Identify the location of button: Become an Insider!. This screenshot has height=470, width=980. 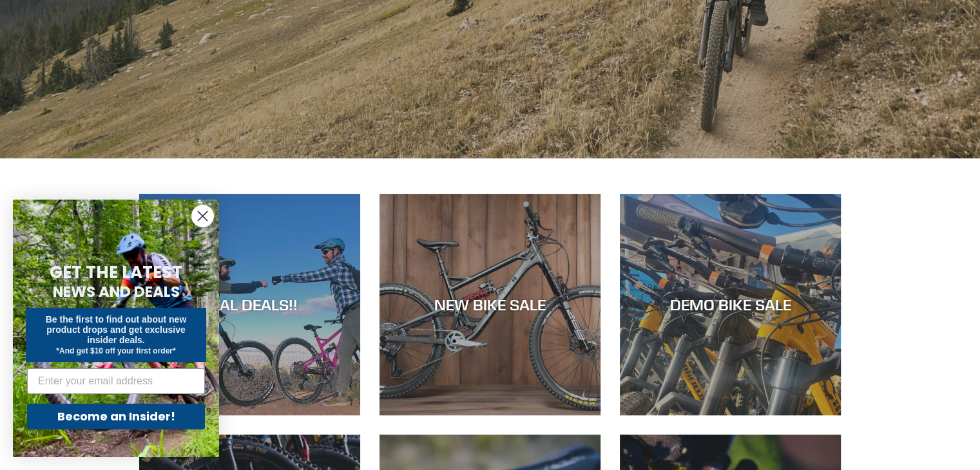
(116, 417).